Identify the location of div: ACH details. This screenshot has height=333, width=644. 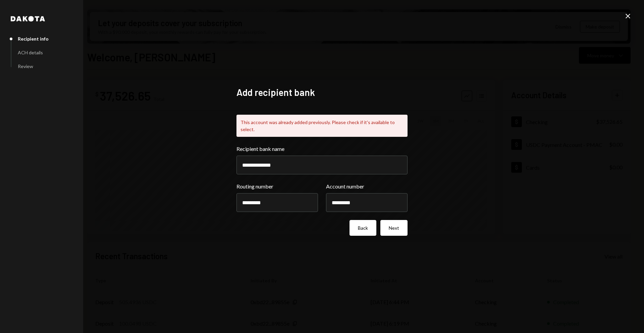
(30, 53).